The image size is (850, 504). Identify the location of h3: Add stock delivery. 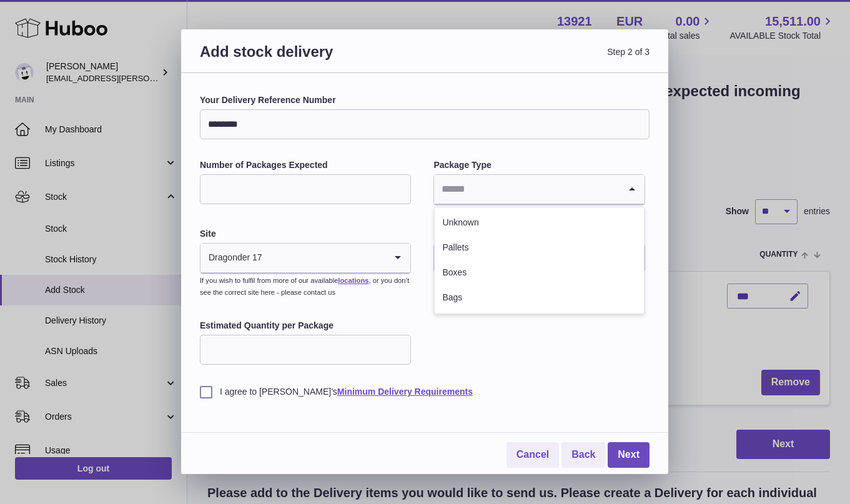
(313, 59).